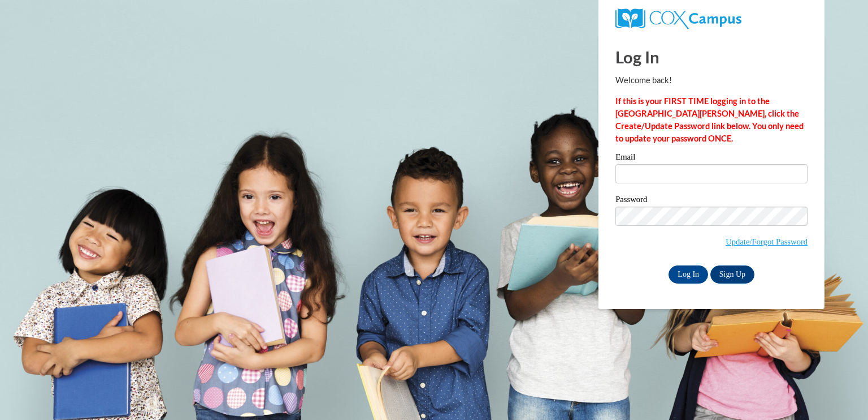  I want to click on label: Email, so click(712, 158).